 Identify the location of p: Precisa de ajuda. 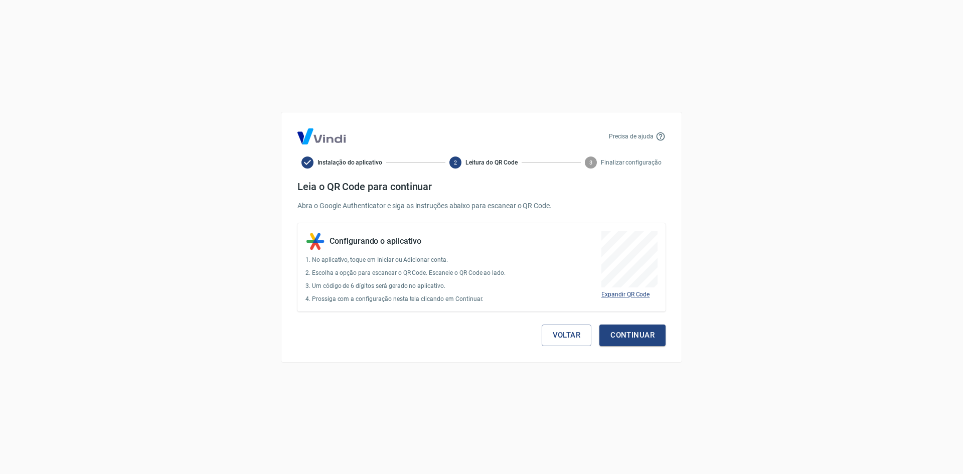
(631, 136).